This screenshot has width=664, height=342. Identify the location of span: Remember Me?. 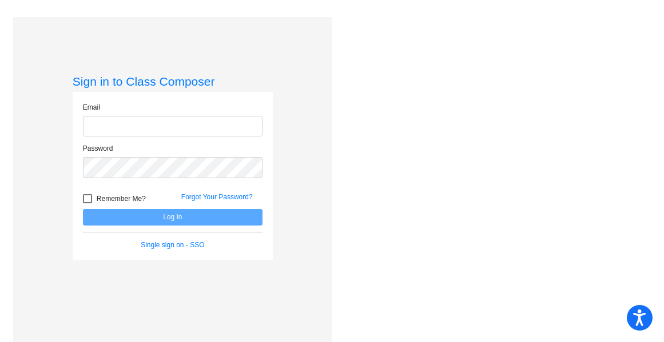
(121, 199).